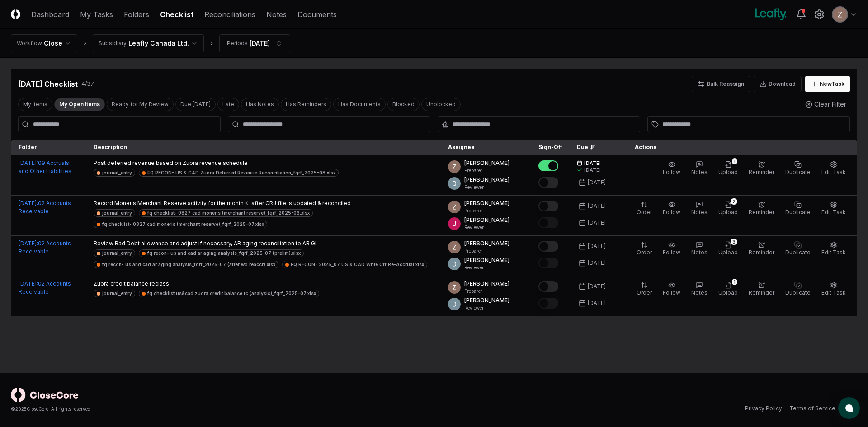  What do you see at coordinates (189, 264) in the screenshot?
I see `div: fq recon- us and cad ar aging analysis_fqrf_2025-07 (after wo reaccr).xlsx` at bounding box center [189, 264].